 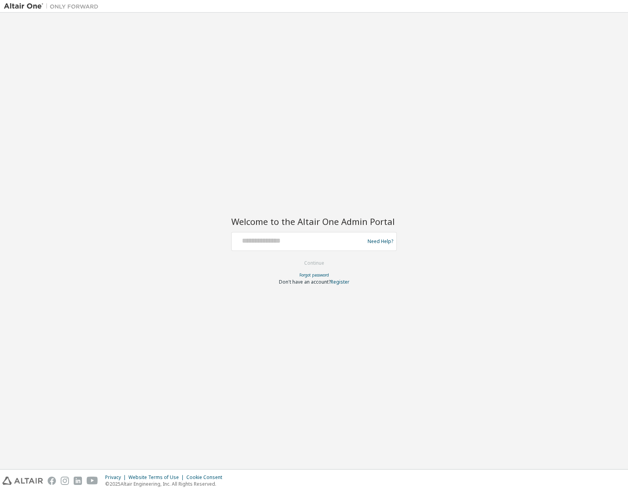 I want to click on img: instagram.svg, so click(x=65, y=481).